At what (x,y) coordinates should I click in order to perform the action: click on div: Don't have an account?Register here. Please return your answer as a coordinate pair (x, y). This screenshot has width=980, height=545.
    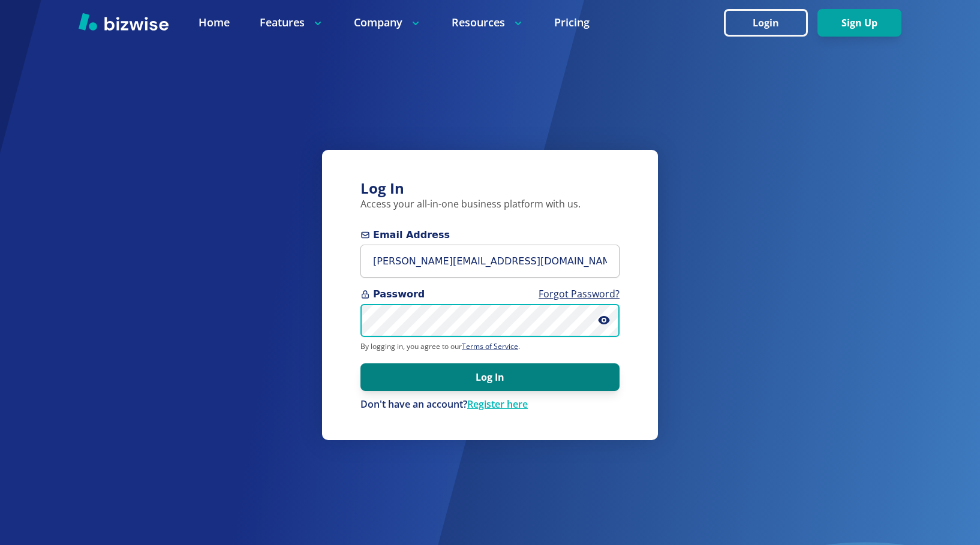
    Looking at the image, I should click on (490, 405).